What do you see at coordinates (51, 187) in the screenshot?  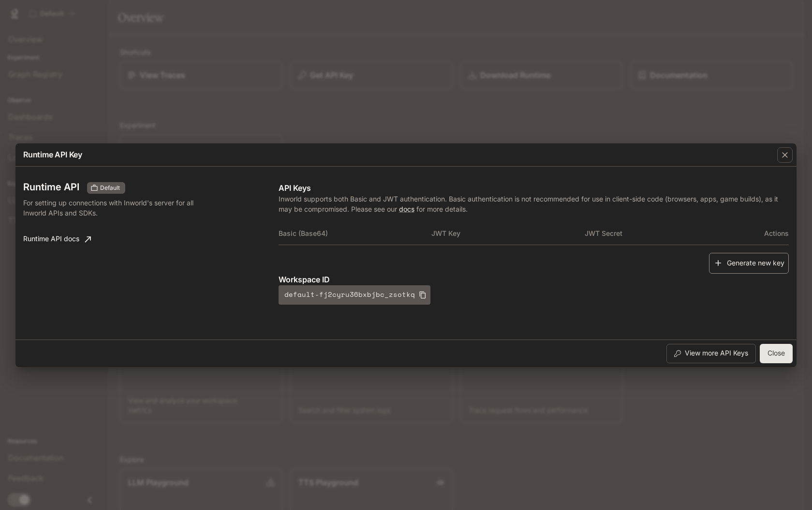 I see `h3: Runtime API` at bounding box center [51, 187].